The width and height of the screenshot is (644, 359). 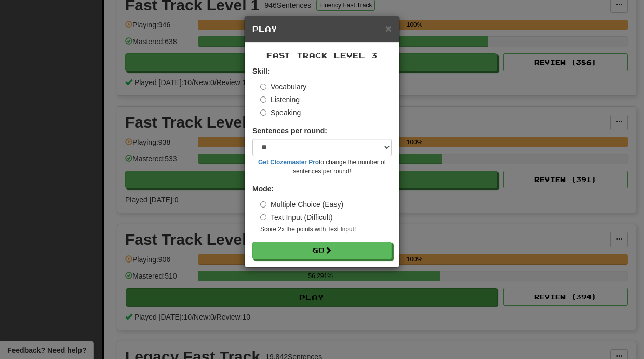 I want to click on input: Listening, so click(x=263, y=100).